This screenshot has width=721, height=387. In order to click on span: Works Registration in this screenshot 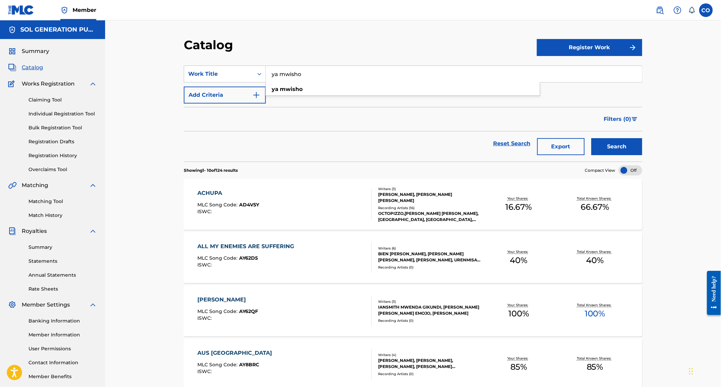, I will do `click(48, 84)`.